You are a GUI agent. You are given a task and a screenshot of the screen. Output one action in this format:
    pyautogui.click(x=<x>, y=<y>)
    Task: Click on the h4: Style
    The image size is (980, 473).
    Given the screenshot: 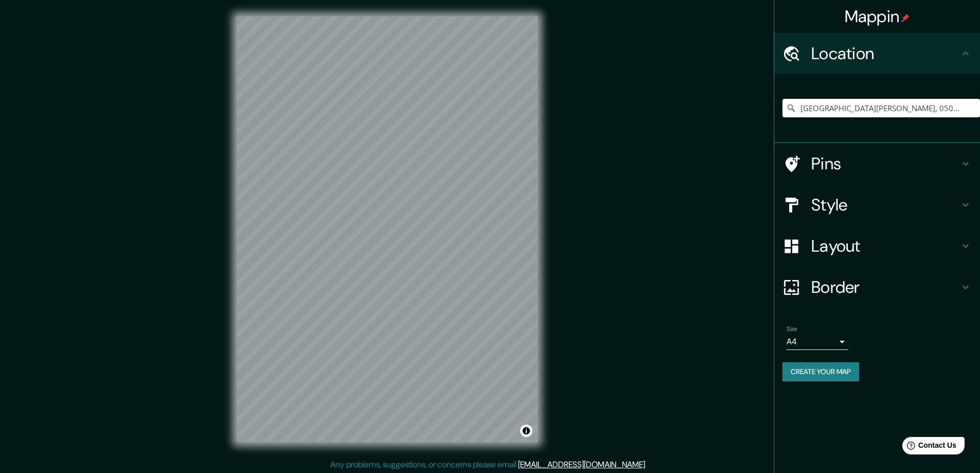 What is the action you would take?
    pyautogui.click(x=885, y=205)
    